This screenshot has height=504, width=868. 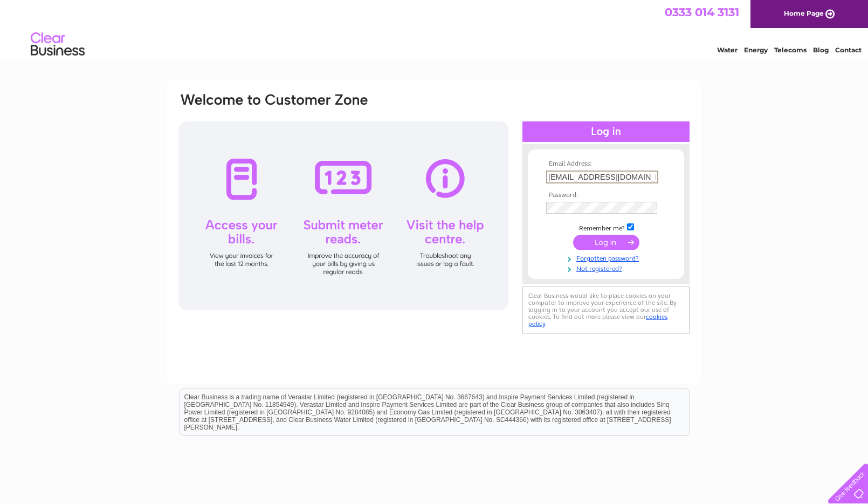 I want to click on a: Blog, so click(x=820, y=50).